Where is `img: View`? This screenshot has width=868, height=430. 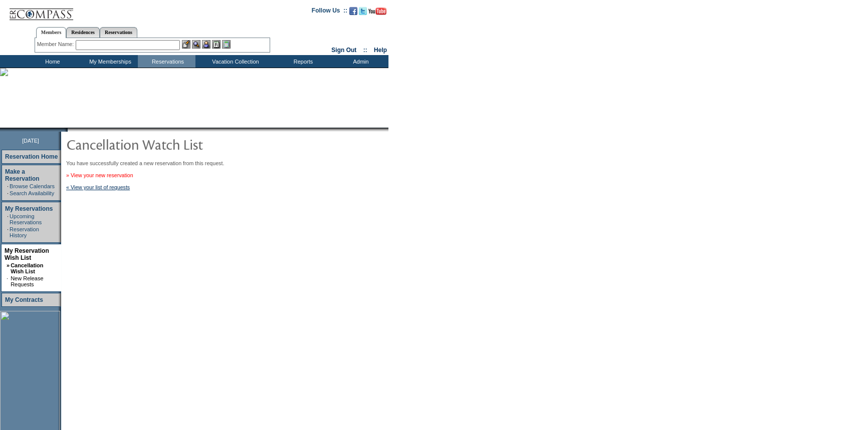 img: View is located at coordinates (196, 44).